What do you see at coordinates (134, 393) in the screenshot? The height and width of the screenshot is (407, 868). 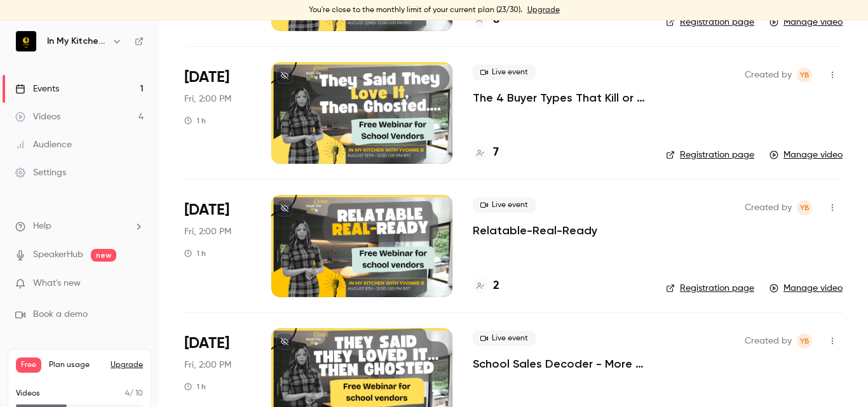 I see `p: / 10` at bounding box center [134, 393].